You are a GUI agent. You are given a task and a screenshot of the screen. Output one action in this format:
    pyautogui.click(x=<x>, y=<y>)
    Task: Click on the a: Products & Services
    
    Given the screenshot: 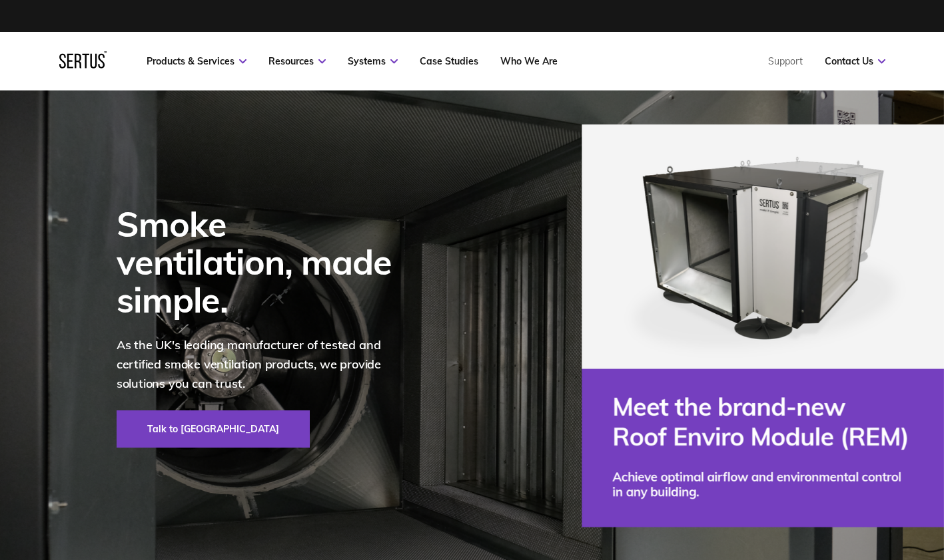 What is the action you would take?
    pyautogui.click(x=197, y=61)
    